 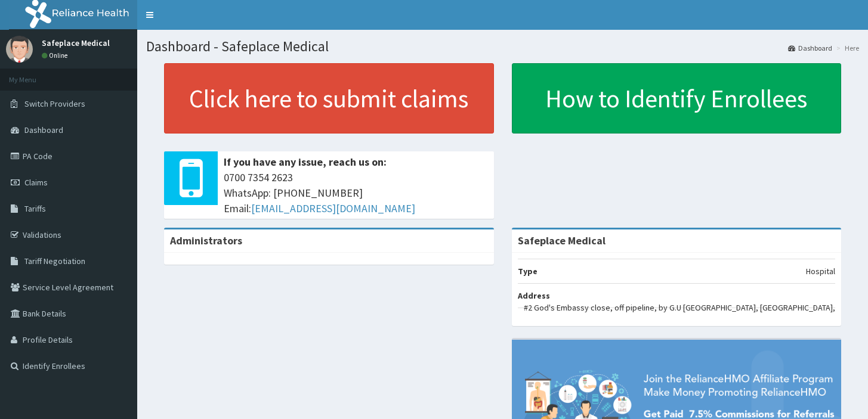 What do you see at coordinates (35, 209) in the screenshot?
I see `span: Tariffs` at bounding box center [35, 209].